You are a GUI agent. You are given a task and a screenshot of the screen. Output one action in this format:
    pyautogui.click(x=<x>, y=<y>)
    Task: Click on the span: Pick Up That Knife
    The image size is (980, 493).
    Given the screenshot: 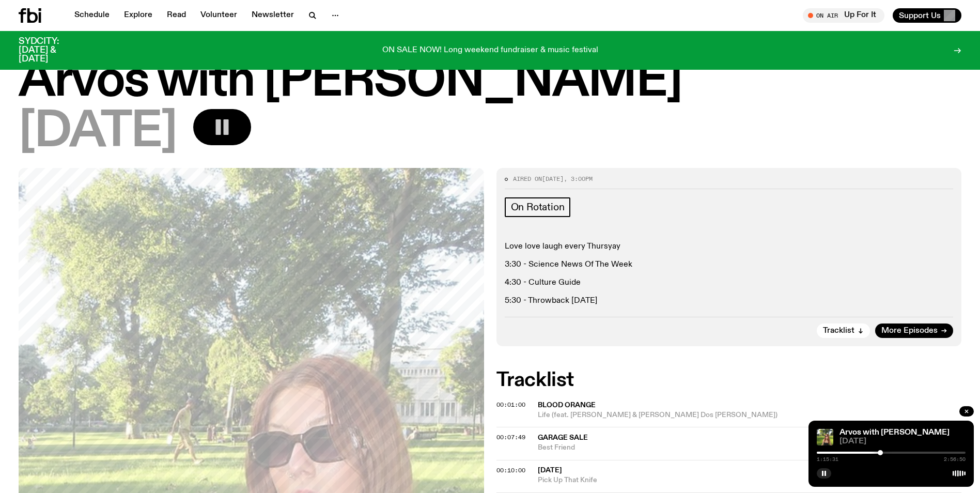 What is the action you would take?
    pyautogui.click(x=750, y=480)
    